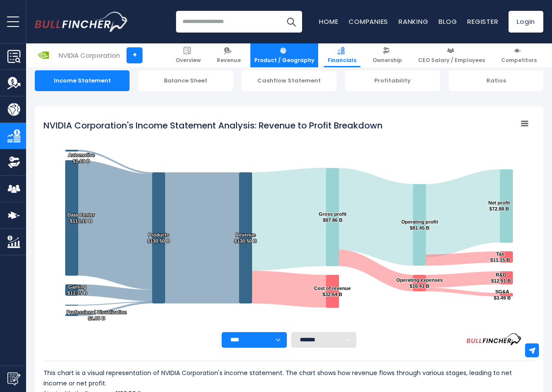 The image size is (552, 392). Describe the element at coordinates (188, 55) in the screenshot. I see `a: Overview` at that location.